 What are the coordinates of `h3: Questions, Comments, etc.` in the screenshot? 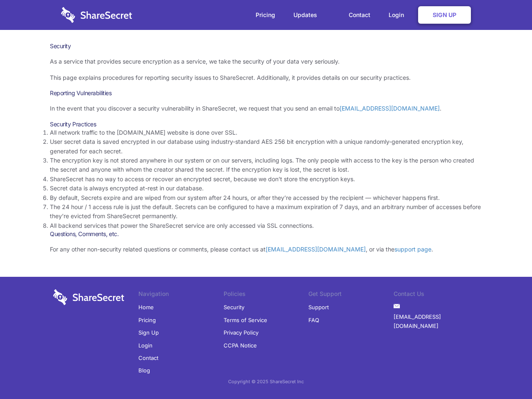 It's located at (266, 234).